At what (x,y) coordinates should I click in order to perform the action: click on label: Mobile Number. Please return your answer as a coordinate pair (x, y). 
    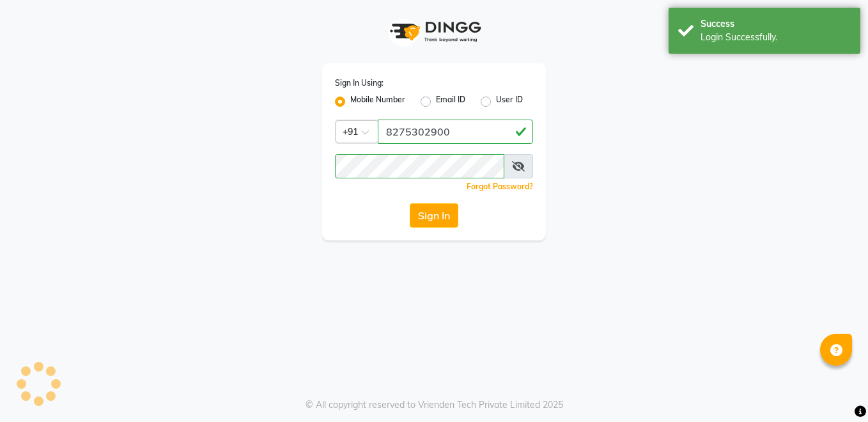
    Looking at the image, I should click on (378, 102).